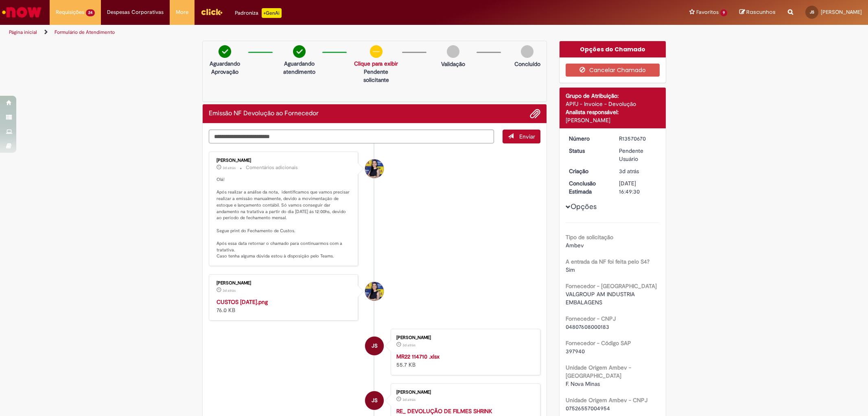  I want to click on b: Tipo de solicitação, so click(590, 237).